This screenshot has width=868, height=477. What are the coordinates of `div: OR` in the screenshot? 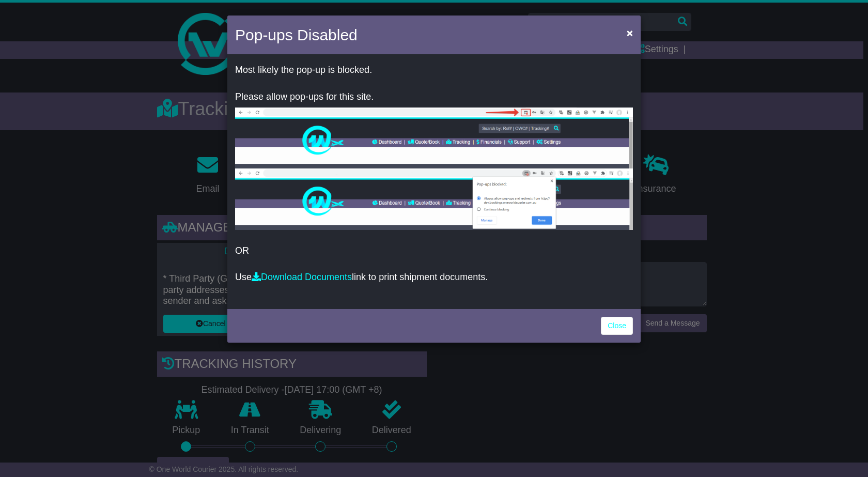 It's located at (434, 182).